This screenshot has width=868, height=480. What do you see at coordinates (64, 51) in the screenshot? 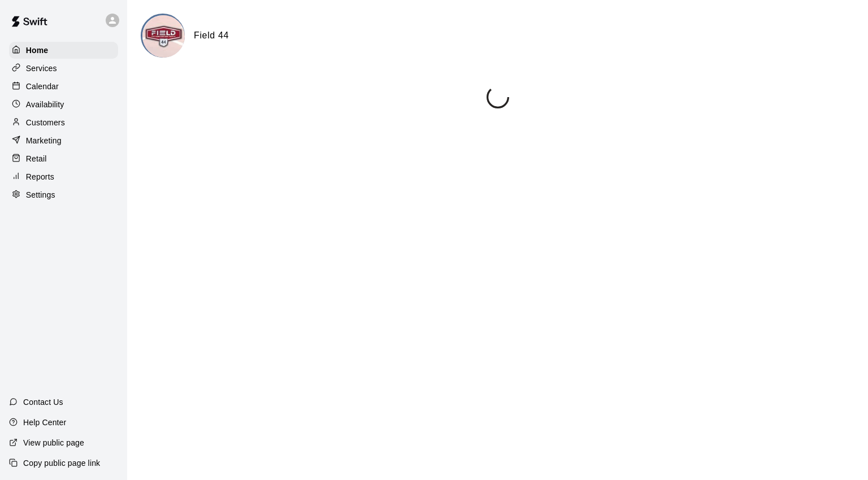
I see `a: Home` at bounding box center [64, 51].